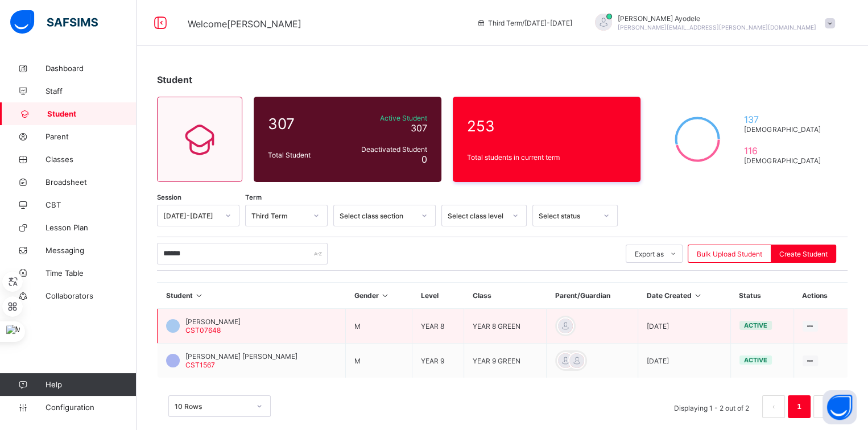 Image resolution: width=868 pixels, height=430 pixels. What do you see at coordinates (729, 253) in the screenshot?
I see `span: Bulk Upload Student` at bounding box center [729, 253].